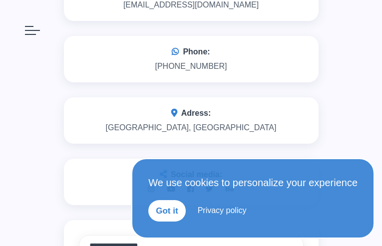 The height and width of the screenshot is (246, 382). Describe the element at coordinates (191, 113) in the screenshot. I see `p: Adress:` at that location.